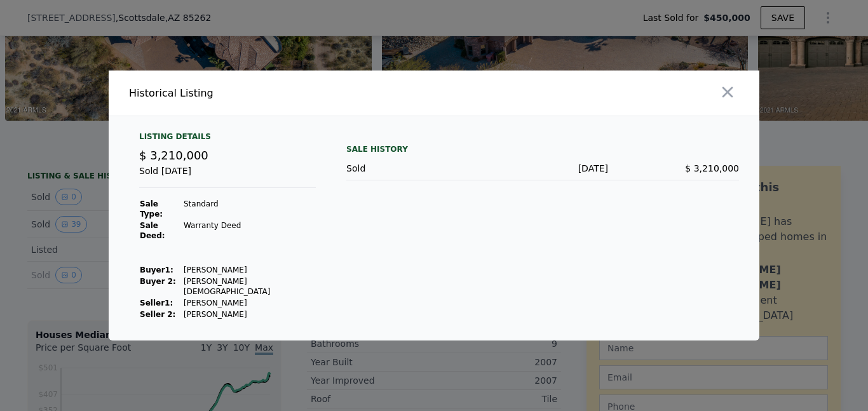 This screenshot has width=868, height=411. Describe the element at coordinates (249, 210) in the screenshot. I see `td: Standard` at that location.